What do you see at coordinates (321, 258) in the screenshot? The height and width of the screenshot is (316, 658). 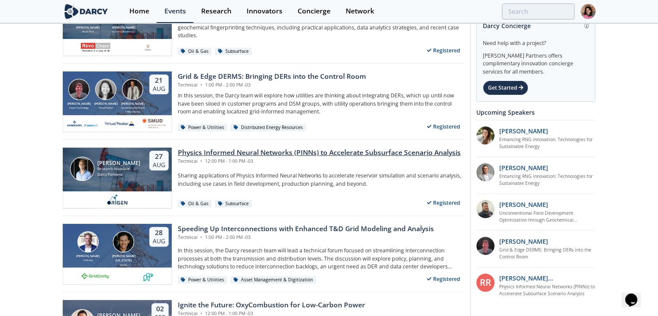 I see `p: In this session, the Darcy research team will lead a technical forum focused on streamlining inte...` at bounding box center [321, 258].